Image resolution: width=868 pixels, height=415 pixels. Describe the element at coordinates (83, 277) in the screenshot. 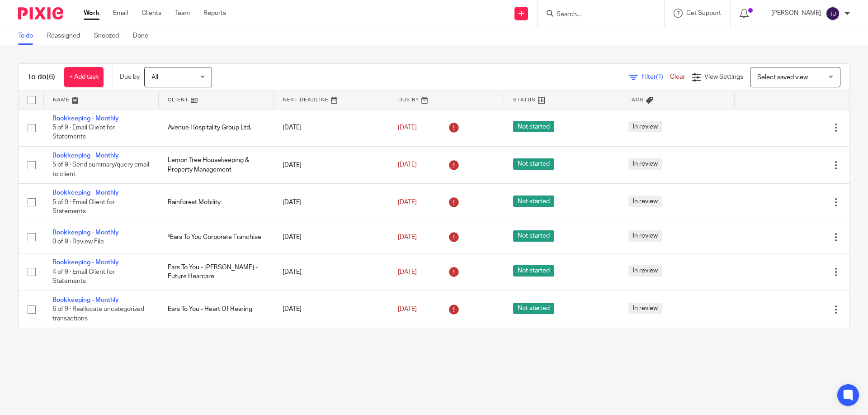

I see `span: 4 of 9 · Email Client for Statements` at that location.